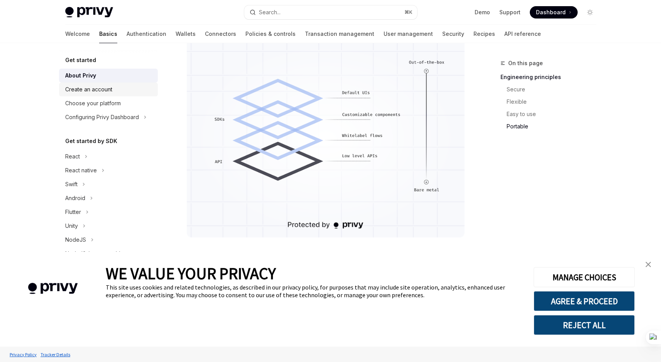  Describe the element at coordinates (408, 12) in the screenshot. I see `span: ⌘ K` at that location.